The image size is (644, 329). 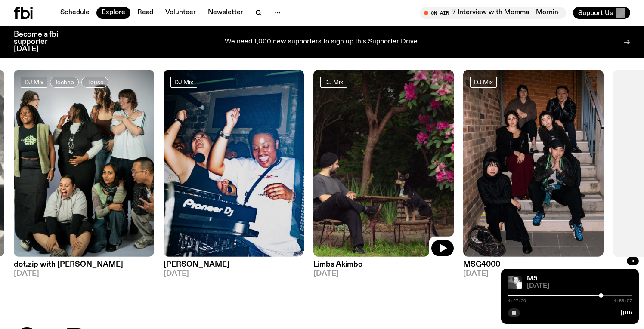 What do you see at coordinates (75, 13) in the screenshot?
I see `a: Schedule` at bounding box center [75, 13].